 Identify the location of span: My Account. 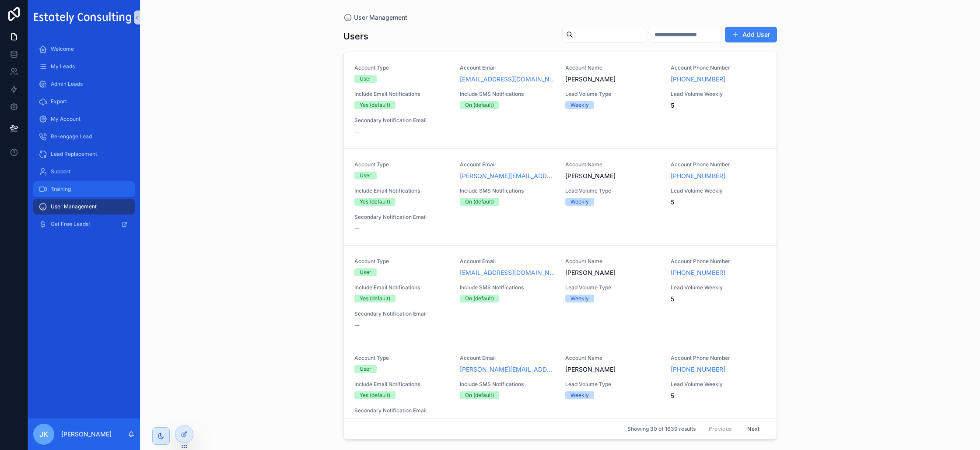
(66, 119).